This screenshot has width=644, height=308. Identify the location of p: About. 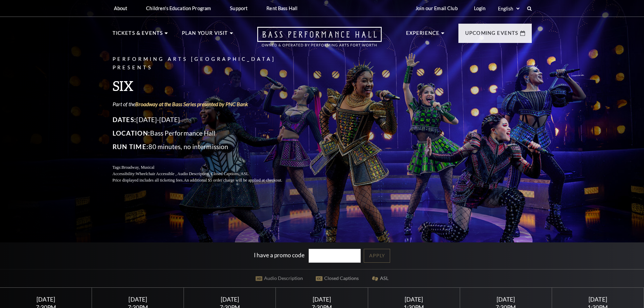
(121, 8).